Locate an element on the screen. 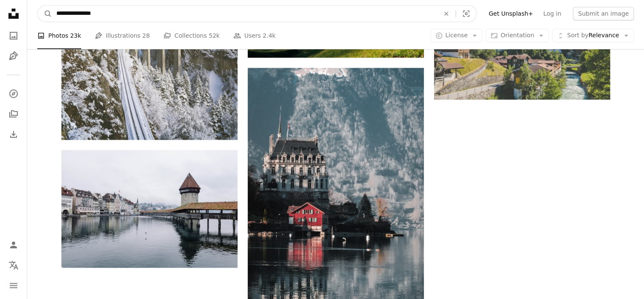 This screenshot has height=299, width=644. a: Explore is located at coordinates (14, 93).